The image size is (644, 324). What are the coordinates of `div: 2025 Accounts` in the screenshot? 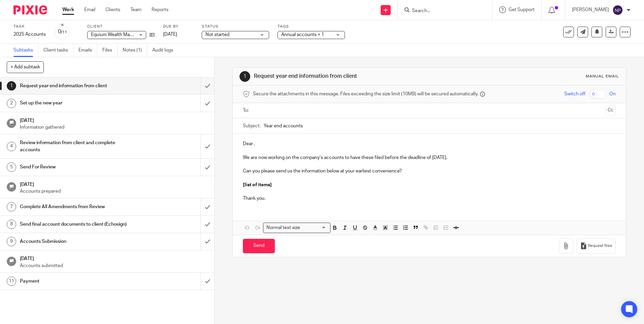 It's located at (30, 34).